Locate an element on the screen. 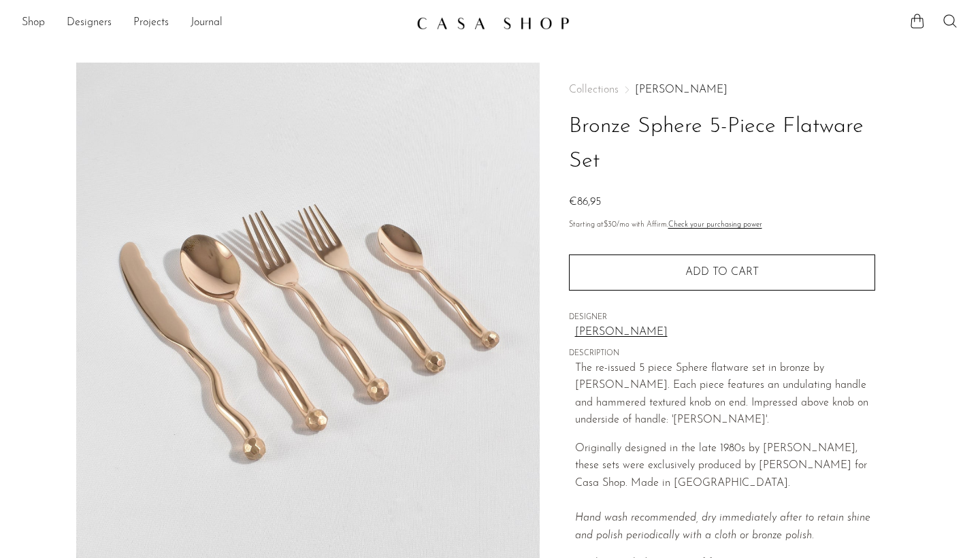 Image resolution: width=980 pixels, height=558 pixels. nav: Breadcrumbs is located at coordinates (722, 90).